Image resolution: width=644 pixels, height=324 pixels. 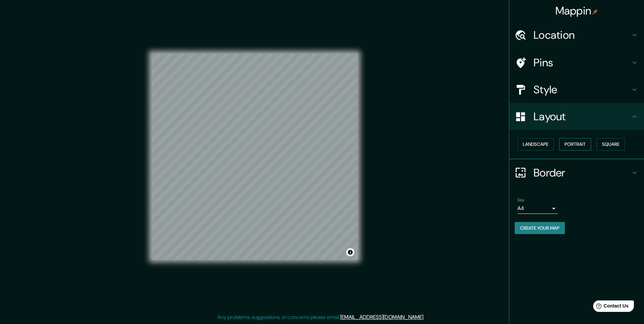 I want to click on button: Landscape, so click(x=536, y=144).